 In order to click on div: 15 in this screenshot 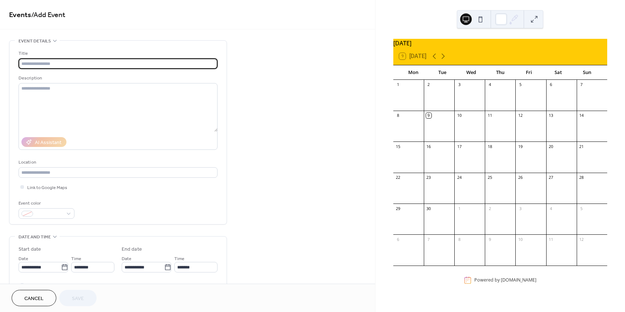, I will do `click(398, 146)`.